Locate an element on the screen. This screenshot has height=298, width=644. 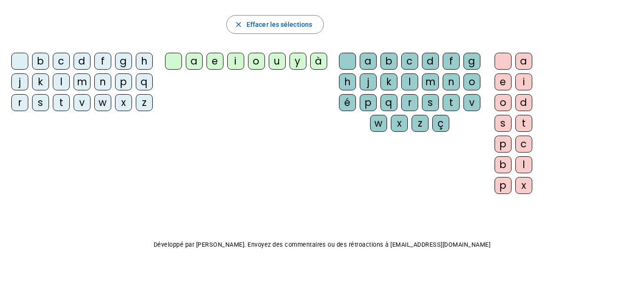
div: à is located at coordinates (319, 61).